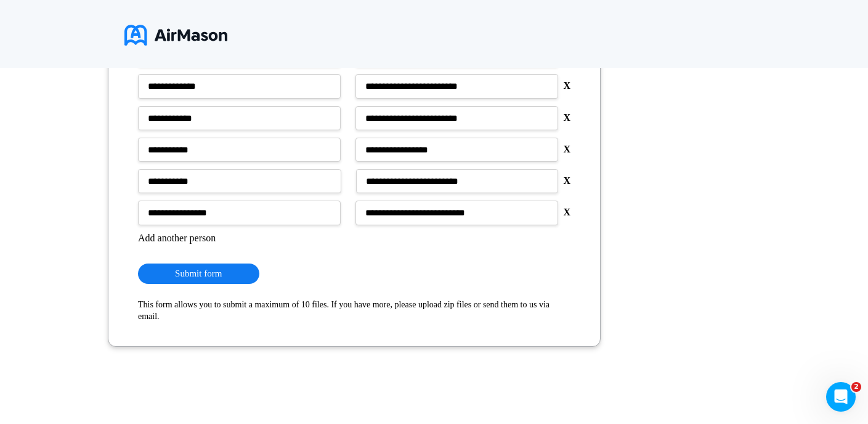 The height and width of the screenshot is (424, 868). I want to click on button: Submit form, so click(198, 273).